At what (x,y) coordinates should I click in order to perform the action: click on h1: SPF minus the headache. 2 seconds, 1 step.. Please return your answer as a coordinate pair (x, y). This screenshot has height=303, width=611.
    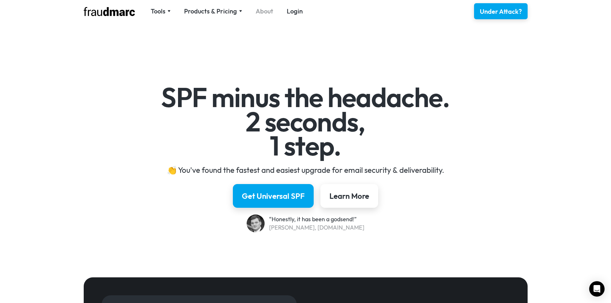
    Looking at the image, I should click on (305, 122).